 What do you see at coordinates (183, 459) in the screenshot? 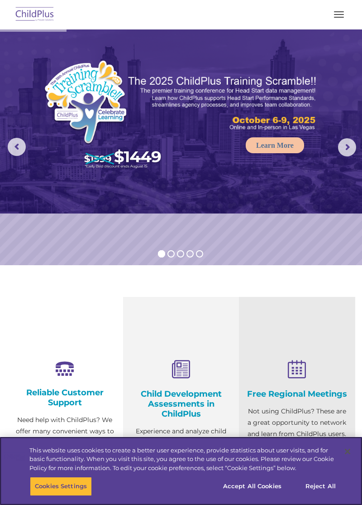
I see `div: This website uses cookies to create a better user experience, provide statistics about user visit...` at bounding box center [183, 459].